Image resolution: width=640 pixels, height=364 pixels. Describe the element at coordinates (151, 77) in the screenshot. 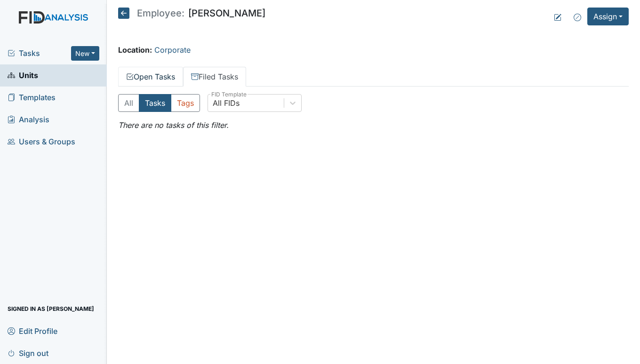

I see `a: Open Tasks` at that location.